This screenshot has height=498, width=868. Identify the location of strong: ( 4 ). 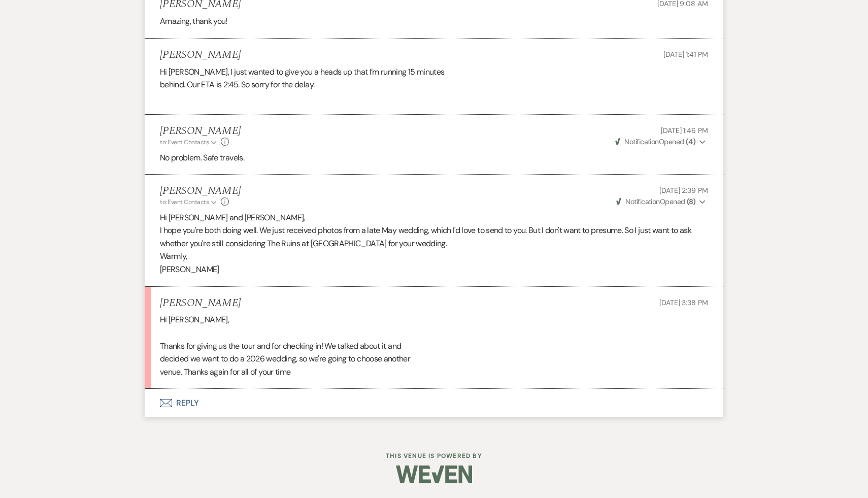
(690, 141).